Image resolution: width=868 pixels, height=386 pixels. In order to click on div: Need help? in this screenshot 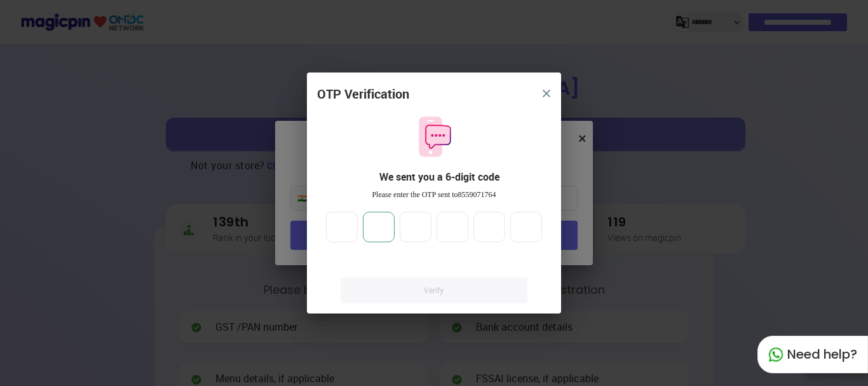, I will do `click(813, 354)`.